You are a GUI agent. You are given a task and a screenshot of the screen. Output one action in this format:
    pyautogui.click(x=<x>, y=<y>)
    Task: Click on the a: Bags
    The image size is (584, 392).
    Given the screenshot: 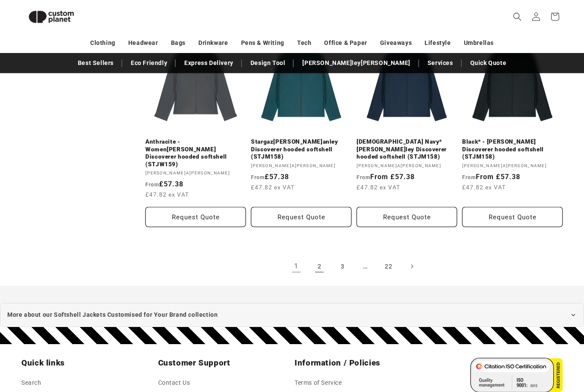 What is the action you would take?
    pyautogui.click(x=178, y=43)
    